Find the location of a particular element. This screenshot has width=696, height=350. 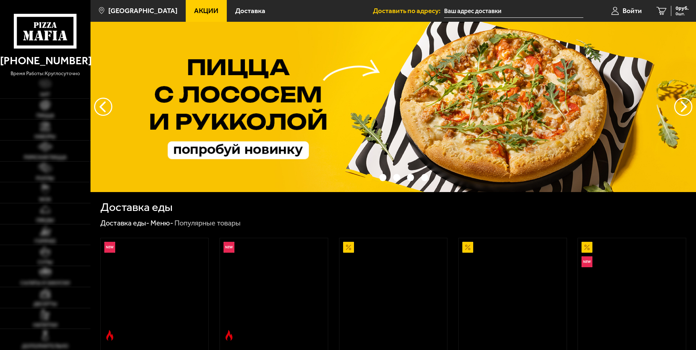

span: Супы is located at coordinates (45, 262).